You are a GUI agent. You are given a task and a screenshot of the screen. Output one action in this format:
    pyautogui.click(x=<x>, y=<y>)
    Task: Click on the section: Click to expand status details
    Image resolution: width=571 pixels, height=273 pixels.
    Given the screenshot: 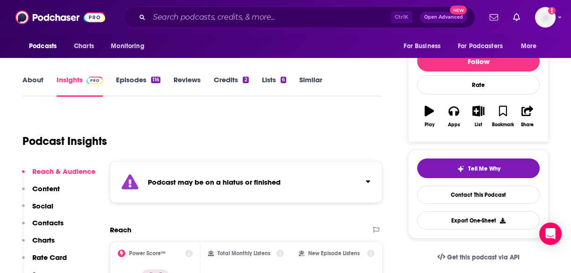 What is the action you would take?
    pyautogui.click(x=246, y=182)
    